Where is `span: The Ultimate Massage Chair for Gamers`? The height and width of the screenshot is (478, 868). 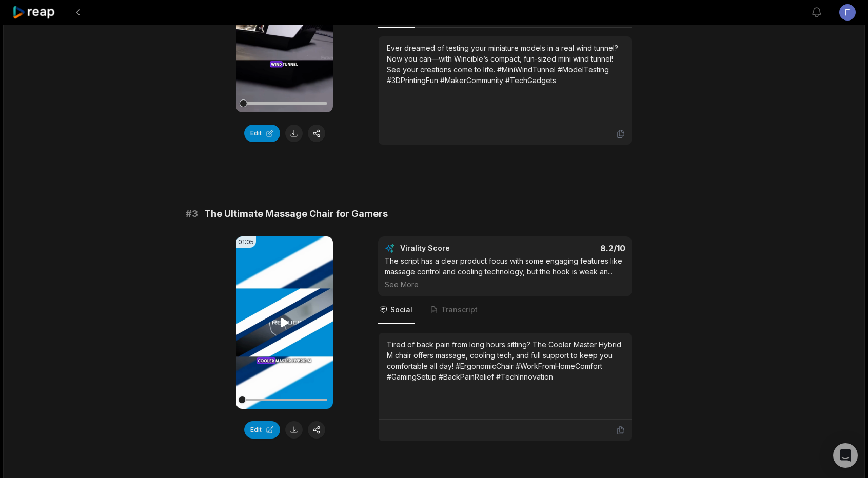 span: The Ultimate Massage Chair for Gamers is located at coordinates (296, 213).